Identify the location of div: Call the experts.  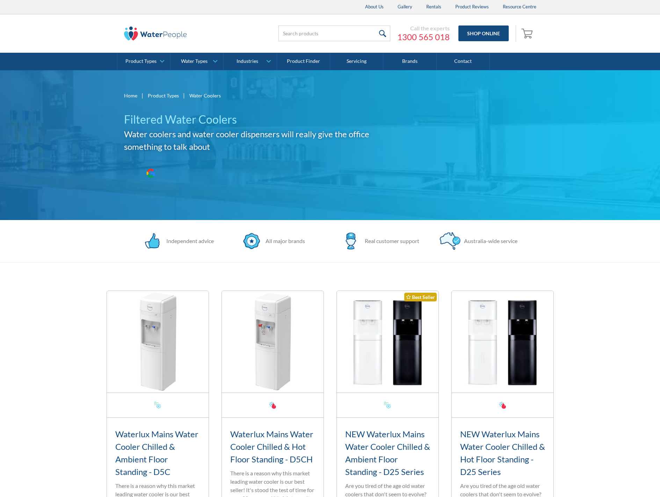
(423, 28).